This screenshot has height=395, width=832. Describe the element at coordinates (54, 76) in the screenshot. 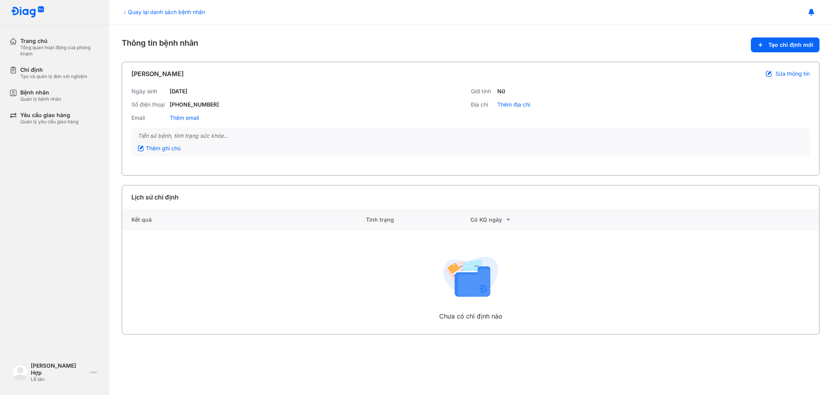

I see `div: Tạo và quản lý đơn xét nghiệm` at that location.